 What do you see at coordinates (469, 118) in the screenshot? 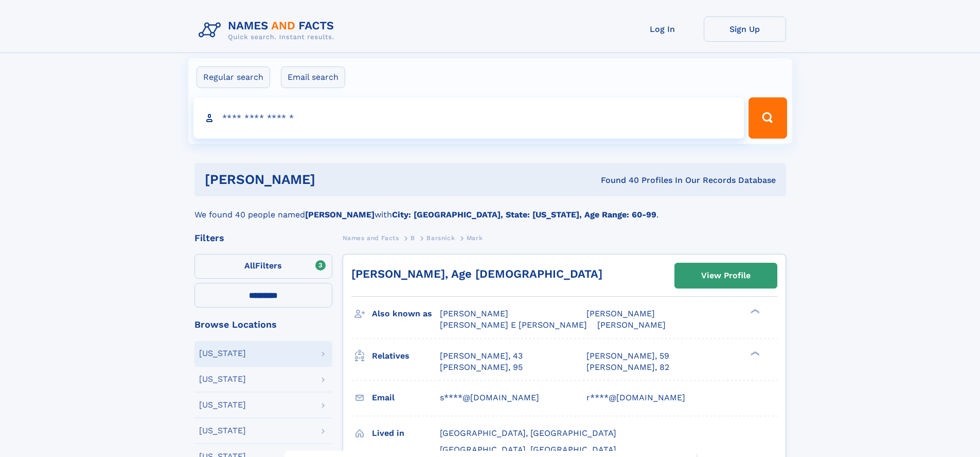
I see `input: search input` at bounding box center [469, 118].